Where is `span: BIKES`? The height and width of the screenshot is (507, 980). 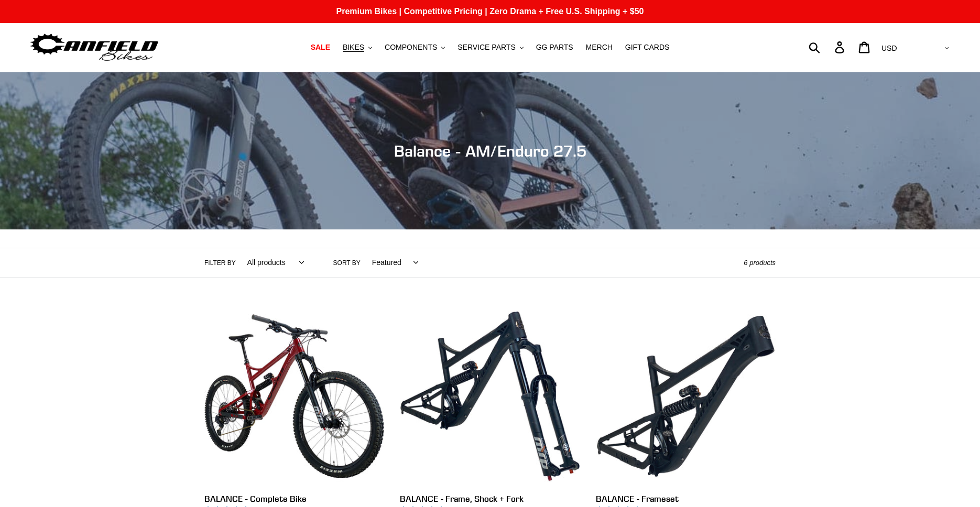 span: BIKES is located at coordinates (353, 47).